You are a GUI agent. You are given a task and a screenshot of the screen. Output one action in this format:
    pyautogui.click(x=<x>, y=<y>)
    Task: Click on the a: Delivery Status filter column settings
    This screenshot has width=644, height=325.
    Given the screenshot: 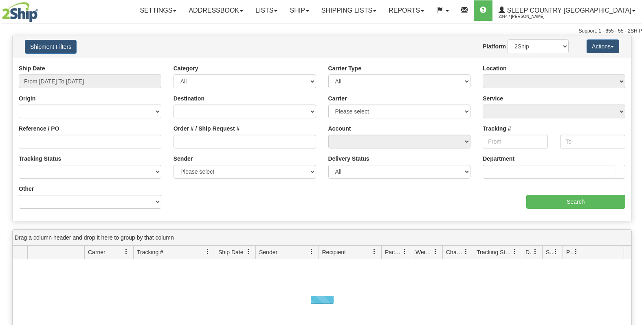 What is the action you would take?
    pyautogui.click(x=535, y=252)
    